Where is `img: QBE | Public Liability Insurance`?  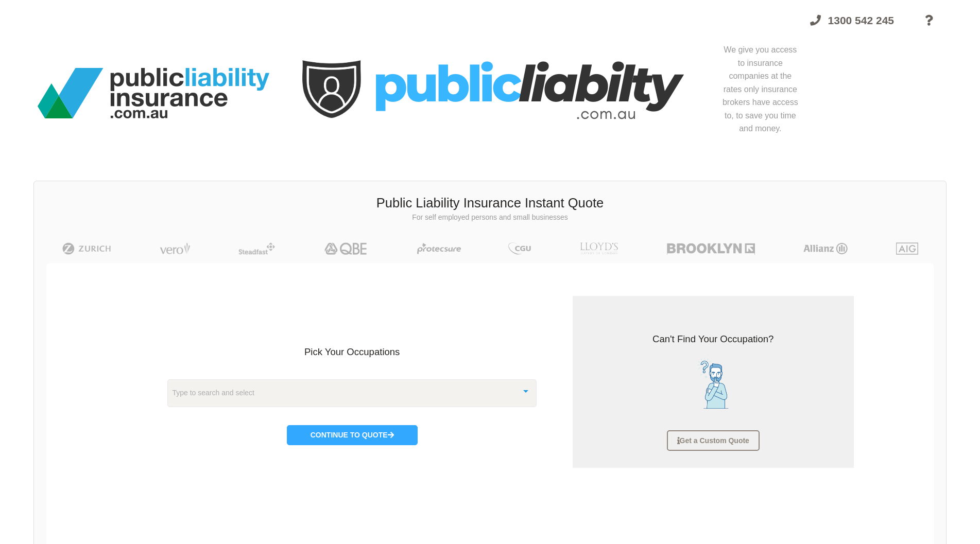 img: QBE | Public Liability Insurance is located at coordinates (346, 248).